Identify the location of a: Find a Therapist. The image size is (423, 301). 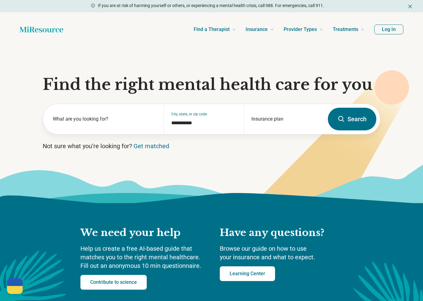
(215, 30).